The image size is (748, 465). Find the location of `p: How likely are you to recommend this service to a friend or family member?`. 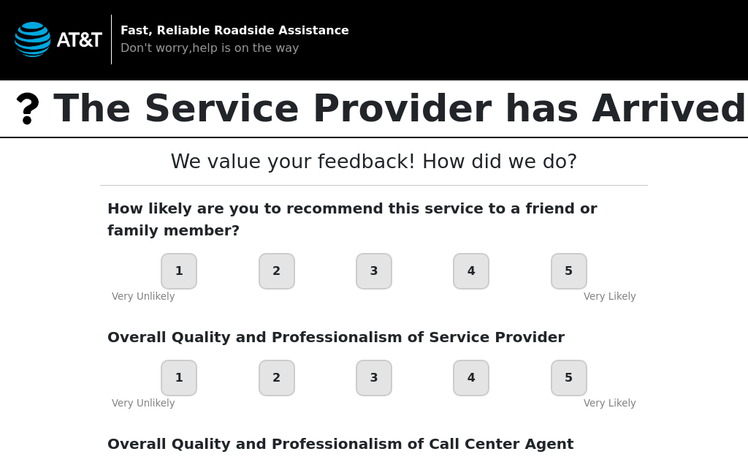

p: How likely are you to recommend this service to a friend or family member? is located at coordinates (374, 219).